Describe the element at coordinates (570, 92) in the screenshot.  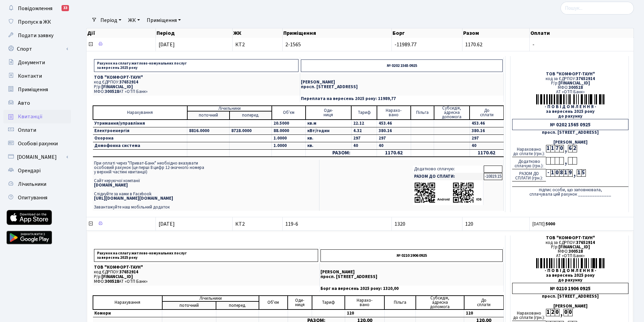
I see `div: АТ «ОТП Банк»` at that location.